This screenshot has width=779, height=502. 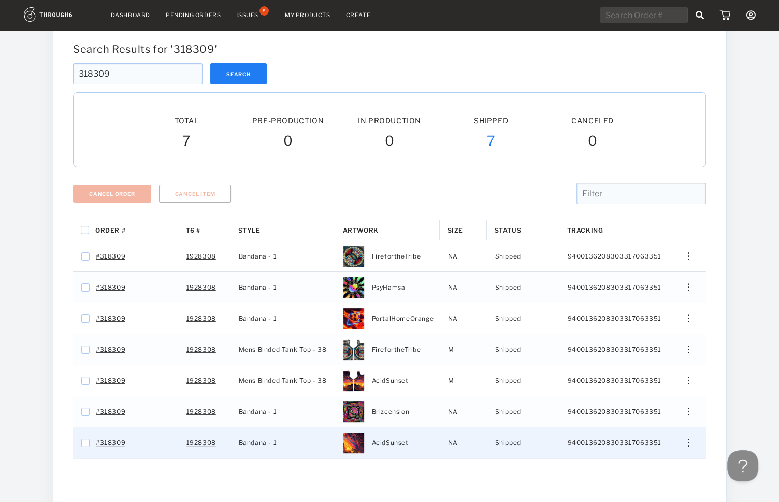 I want to click on span: Cancel Item, so click(x=195, y=194).